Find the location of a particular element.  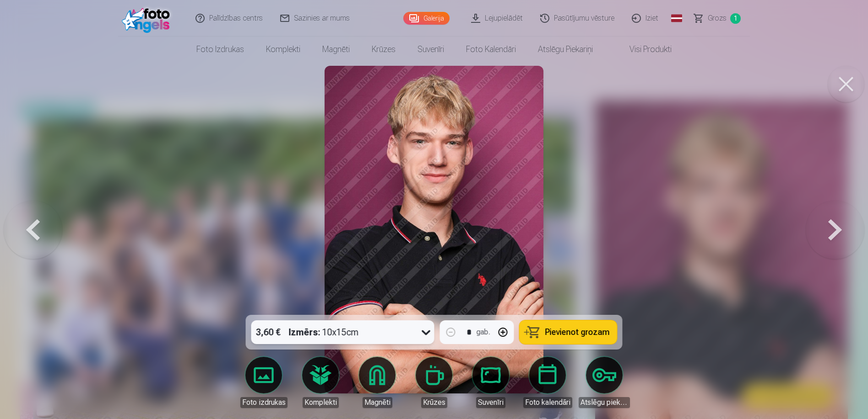

span: Pievienot grozam is located at coordinates (577, 333).